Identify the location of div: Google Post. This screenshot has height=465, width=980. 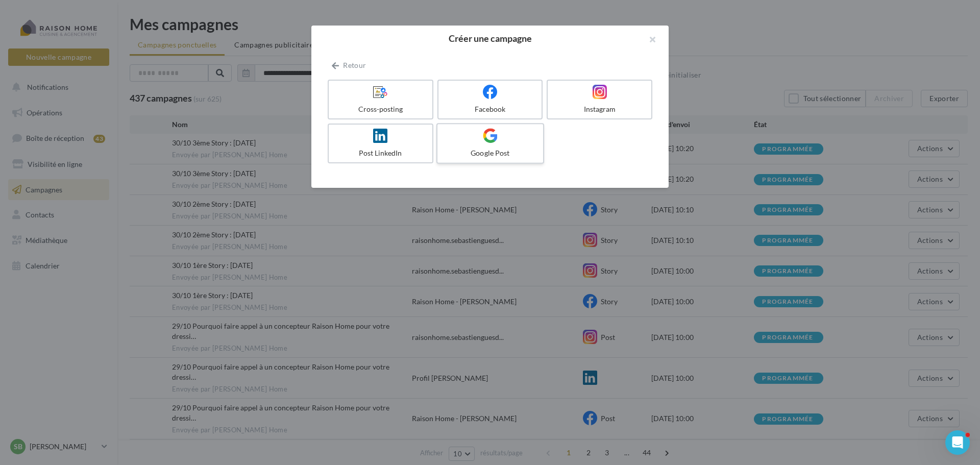
(490, 153).